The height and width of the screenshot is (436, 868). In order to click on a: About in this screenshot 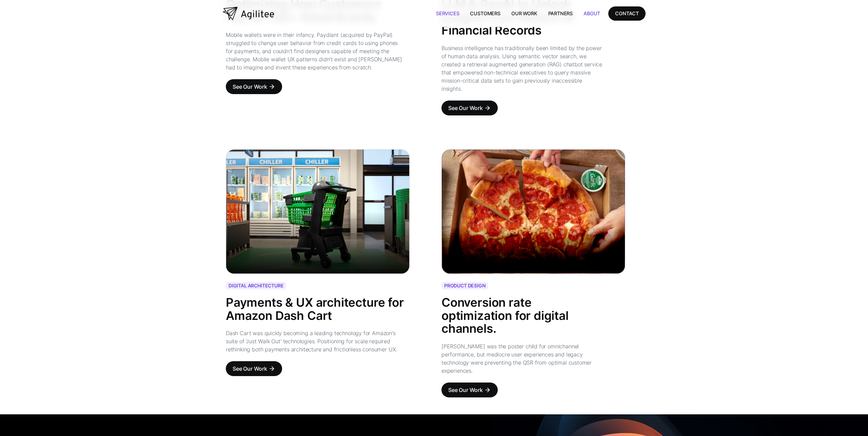, I will do `click(592, 13)`.